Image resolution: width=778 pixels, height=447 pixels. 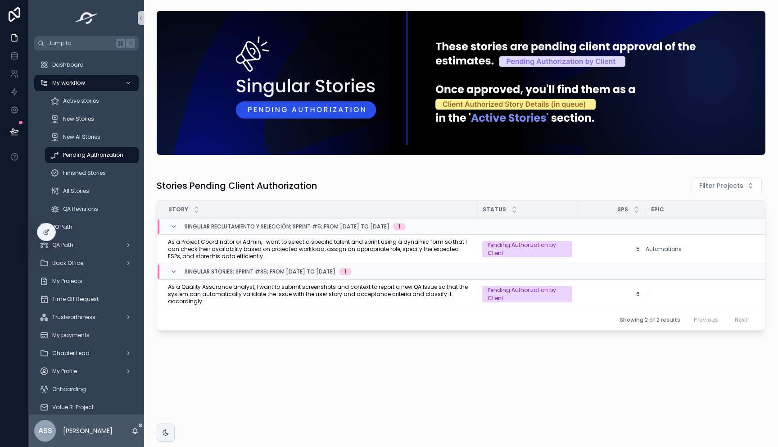 I want to click on a: Finished Stories, so click(x=92, y=173).